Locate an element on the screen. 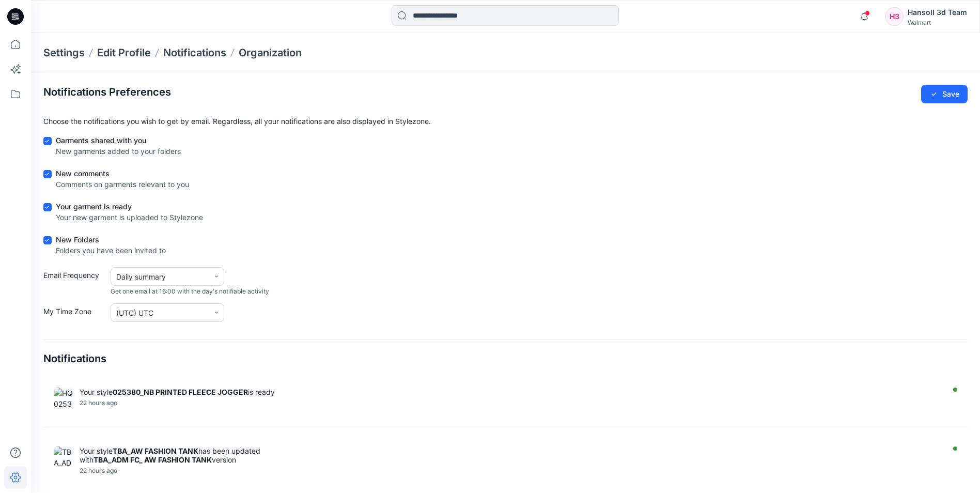  div: Your style is ready is located at coordinates (510, 392).